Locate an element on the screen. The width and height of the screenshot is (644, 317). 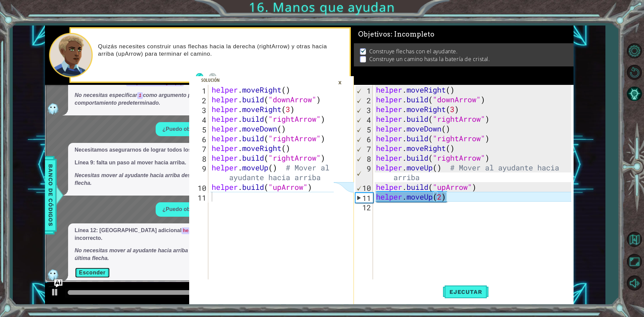
code: helper.moveUp(2) is located at coordinates (206, 231).